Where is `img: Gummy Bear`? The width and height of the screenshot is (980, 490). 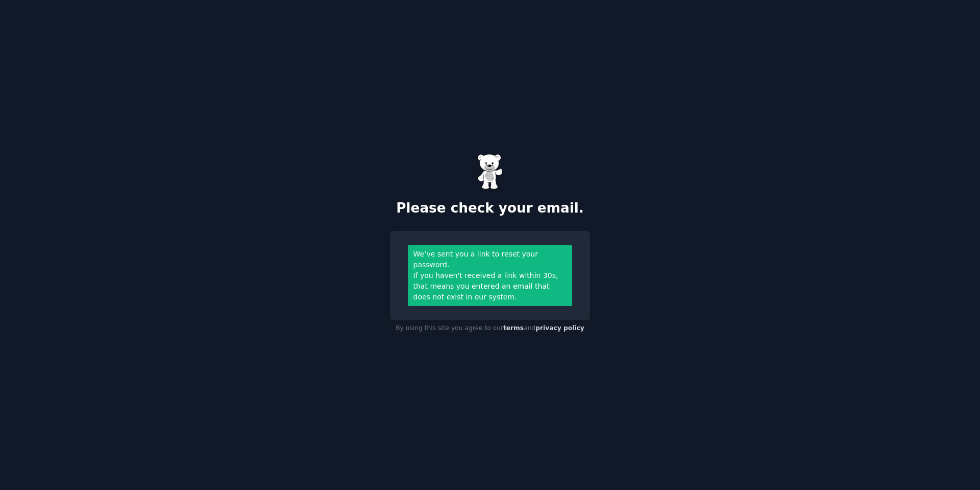
img: Gummy Bear is located at coordinates (490, 172).